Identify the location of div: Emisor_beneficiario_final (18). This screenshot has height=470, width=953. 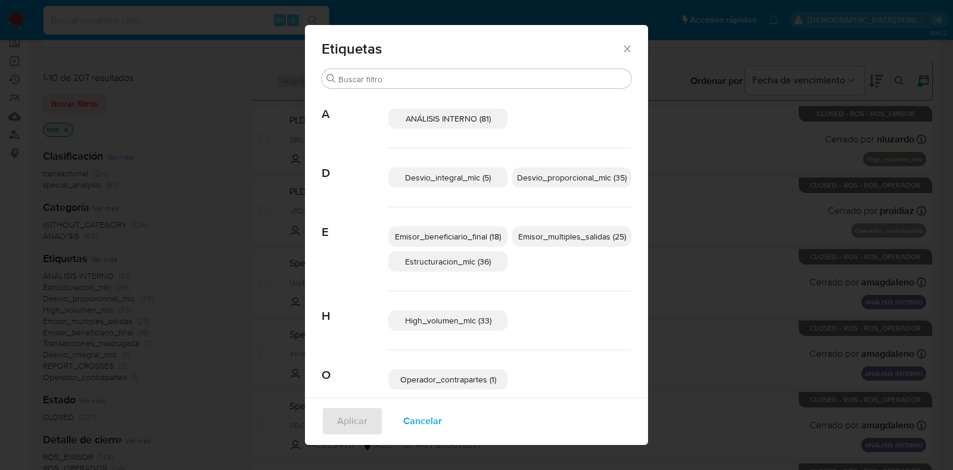
(448, 236).